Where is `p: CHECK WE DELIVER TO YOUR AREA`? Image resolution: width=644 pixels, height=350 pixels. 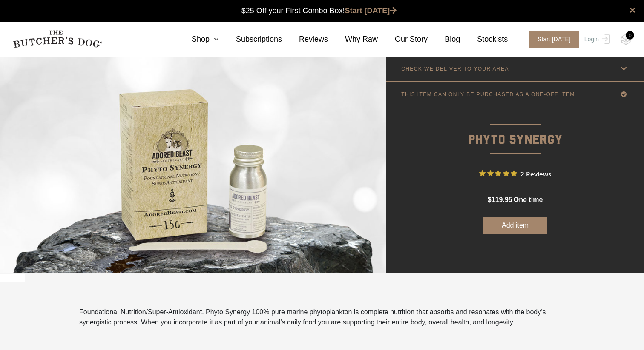 p: CHECK WE DELIVER TO YOUR AREA is located at coordinates (455, 69).